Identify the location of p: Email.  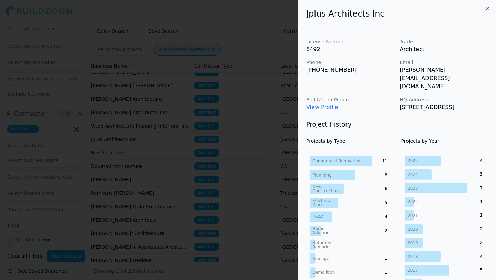
(444, 62).